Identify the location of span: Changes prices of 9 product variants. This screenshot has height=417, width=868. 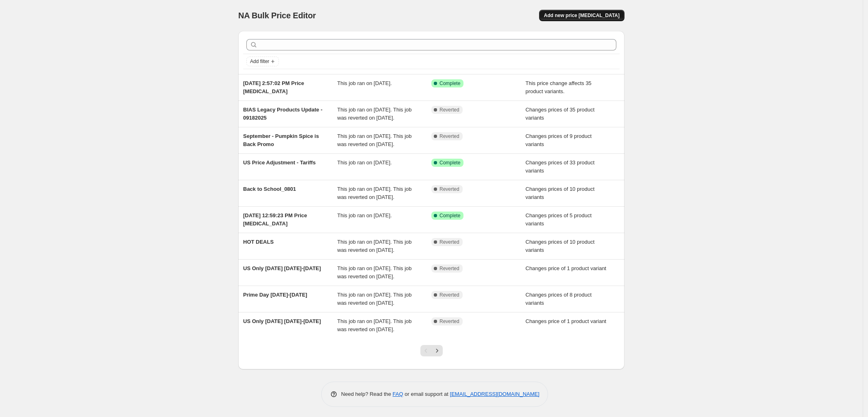
(558, 140).